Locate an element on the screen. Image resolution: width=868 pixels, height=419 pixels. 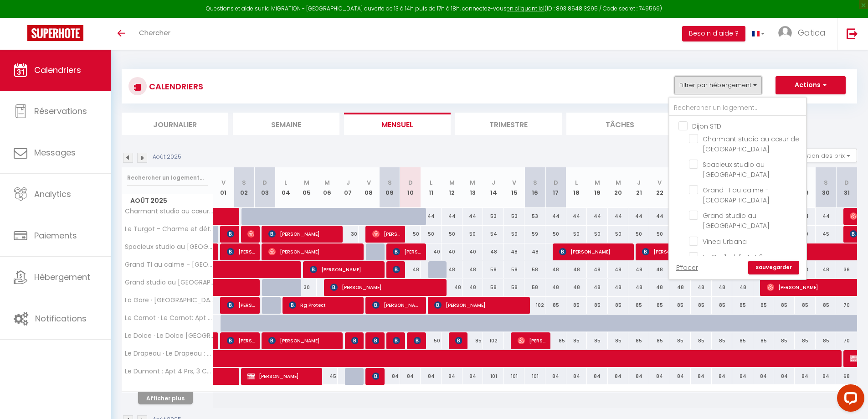
th: 07 is located at coordinates (348, 187).